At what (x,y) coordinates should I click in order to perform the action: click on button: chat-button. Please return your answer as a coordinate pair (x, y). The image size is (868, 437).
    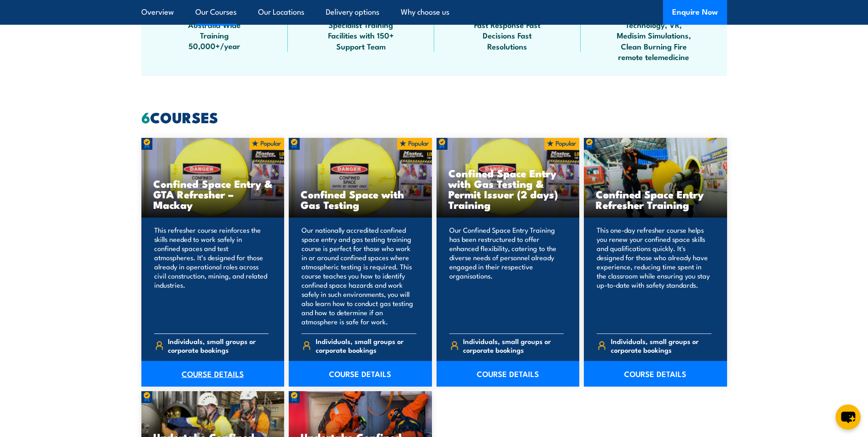
    Looking at the image, I should click on (847, 416).